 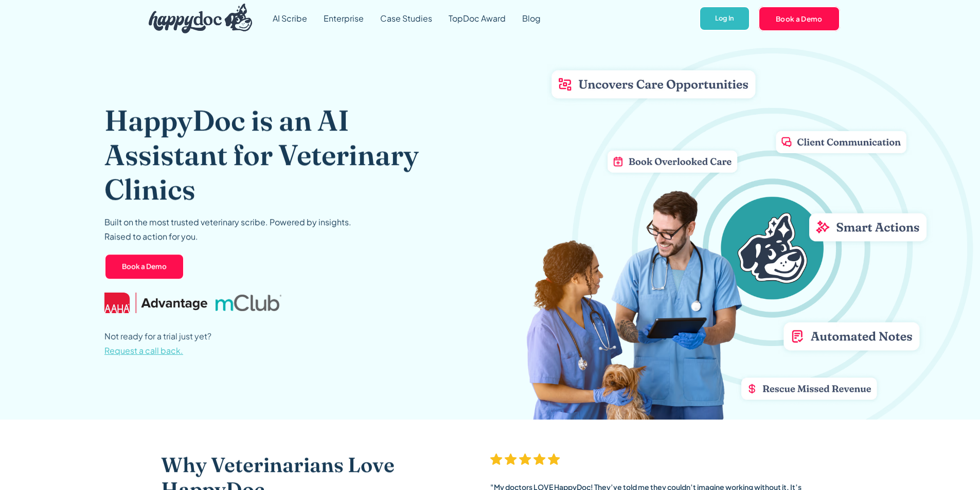 What do you see at coordinates (200, 18) in the screenshot?
I see `img: HappyDoc Logo: A happy dog with his ear up, listening.` at bounding box center [200, 18].